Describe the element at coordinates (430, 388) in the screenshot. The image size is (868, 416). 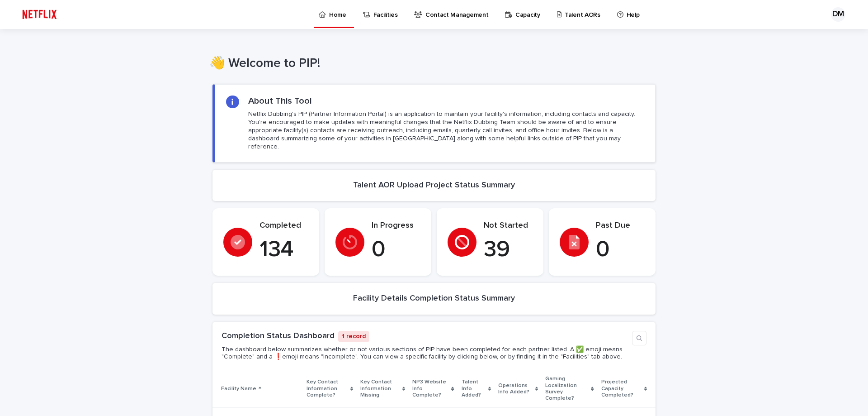
I see `p: NP3 Website Info Complete?` at that location.